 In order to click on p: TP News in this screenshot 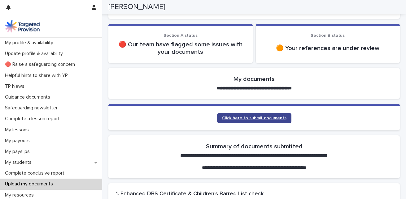, I will do `click(16, 86)`.